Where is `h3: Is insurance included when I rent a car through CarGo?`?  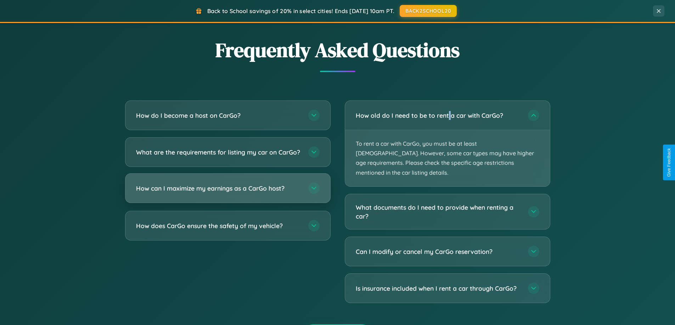 h3: Is insurance included when I rent a car through CarGo? is located at coordinates (438, 289).